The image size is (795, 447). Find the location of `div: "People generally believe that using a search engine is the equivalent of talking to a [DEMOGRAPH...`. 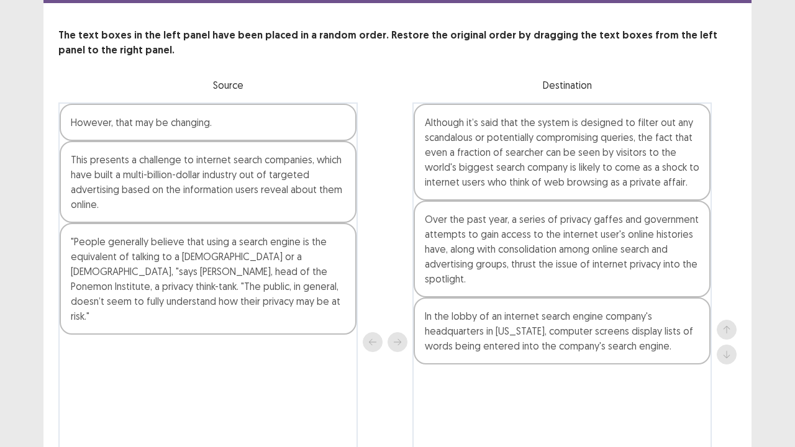

div: "People generally believe that using a search engine is the equivalent of talking to a [DEMOGRAPH... is located at coordinates (208, 279).